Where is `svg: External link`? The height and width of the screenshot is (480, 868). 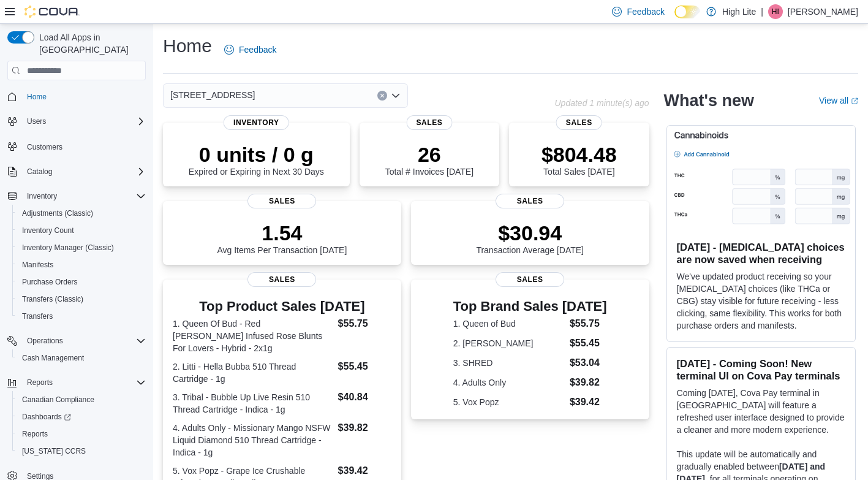
svg: External link is located at coordinates (855, 102).